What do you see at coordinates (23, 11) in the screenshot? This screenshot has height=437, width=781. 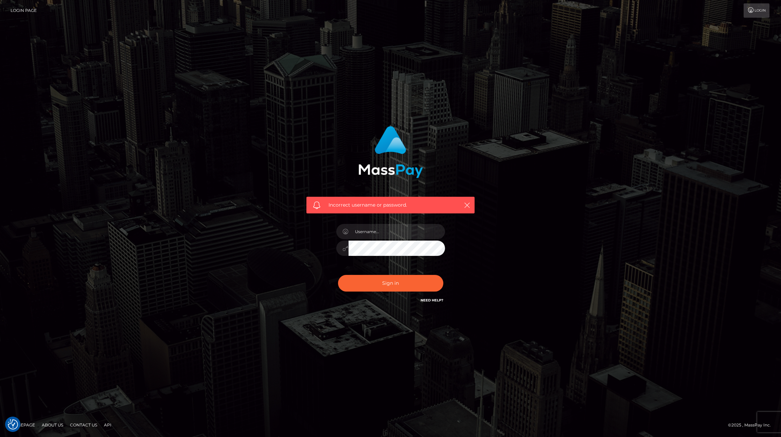 I see `a: Login Page` at bounding box center [23, 11].